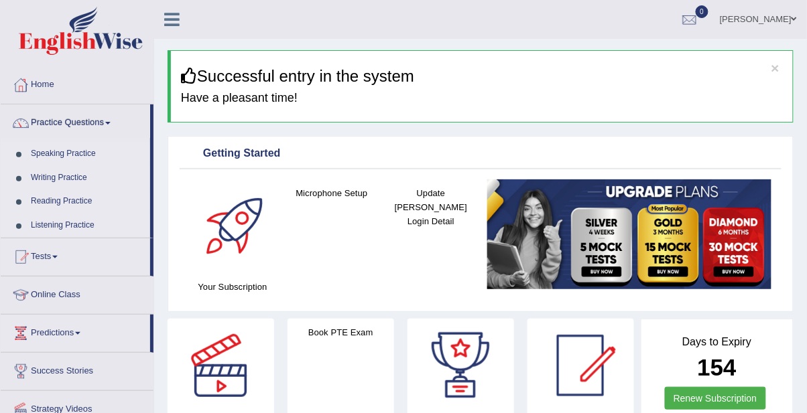  I want to click on a: Speaking Practice, so click(87, 154).